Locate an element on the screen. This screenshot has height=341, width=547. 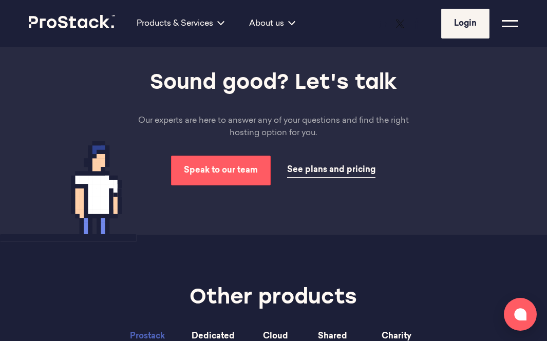
a: Prostack logo is located at coordinates (72, 24).